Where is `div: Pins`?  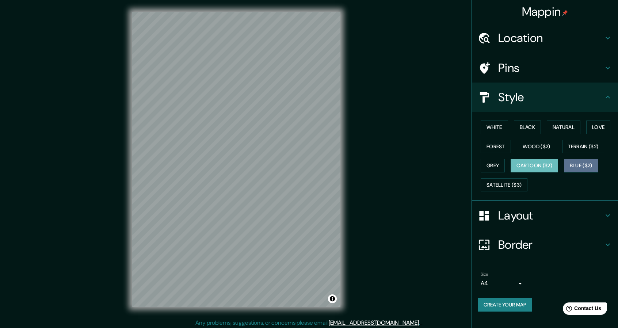
div: Pins is located at coordinates (545, 68).